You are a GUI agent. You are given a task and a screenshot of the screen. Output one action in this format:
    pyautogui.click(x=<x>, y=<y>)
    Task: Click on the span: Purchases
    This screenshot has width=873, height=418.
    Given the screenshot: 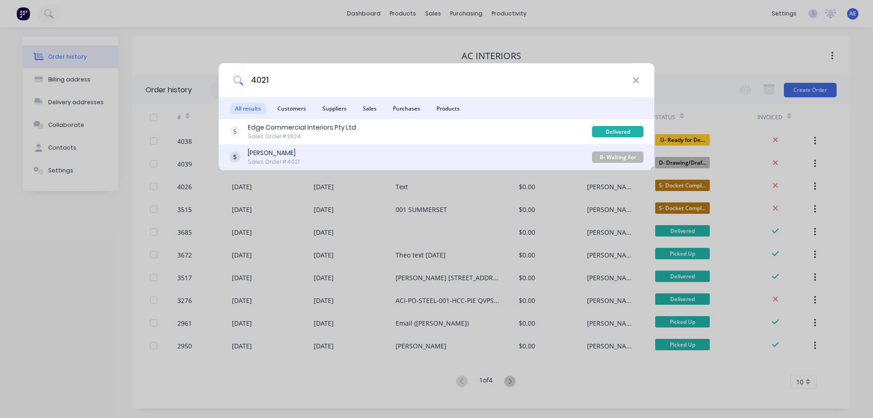 What is the action you would take?
    pyautogui.click(x=406, y=108)
    